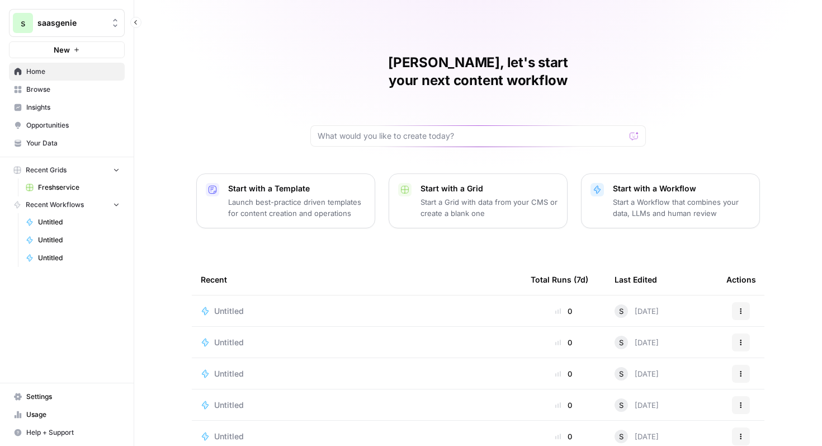 This screenshot has width=822, height=446. Describe the element at coordinates (62, 50) in the screenshot. I see `span: New` at that location.